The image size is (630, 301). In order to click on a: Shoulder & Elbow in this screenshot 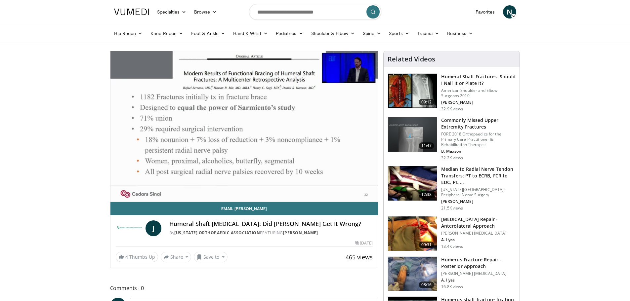, I will do `click(333, 33)`.